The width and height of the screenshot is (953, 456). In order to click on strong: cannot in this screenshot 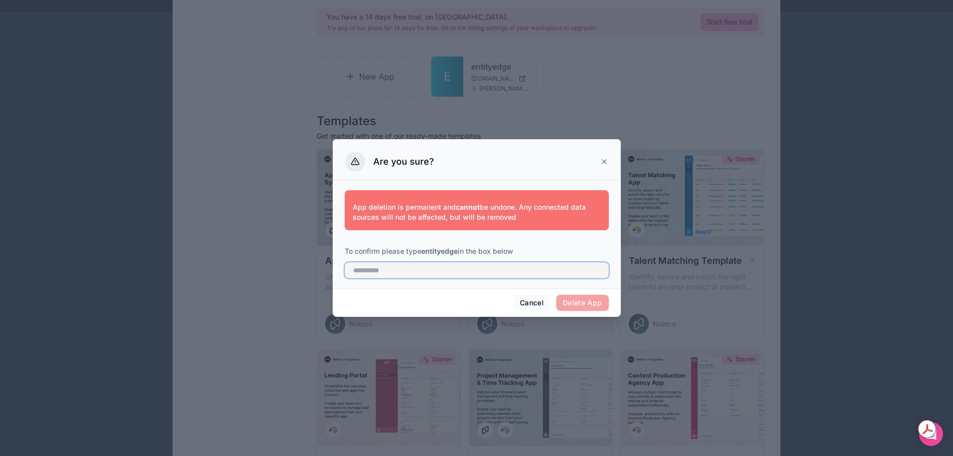, I will do `click(468, 207)`.